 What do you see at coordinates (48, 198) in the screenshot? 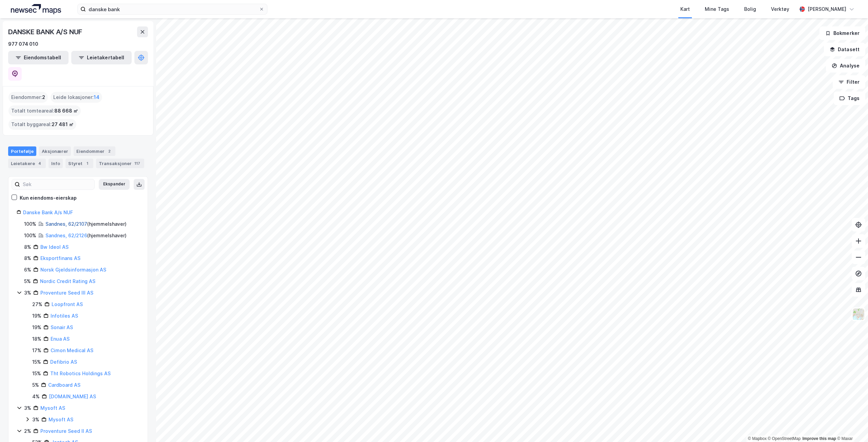
I see `div: Kun eiendoms-eierskap` at bounding box center [48, 198].